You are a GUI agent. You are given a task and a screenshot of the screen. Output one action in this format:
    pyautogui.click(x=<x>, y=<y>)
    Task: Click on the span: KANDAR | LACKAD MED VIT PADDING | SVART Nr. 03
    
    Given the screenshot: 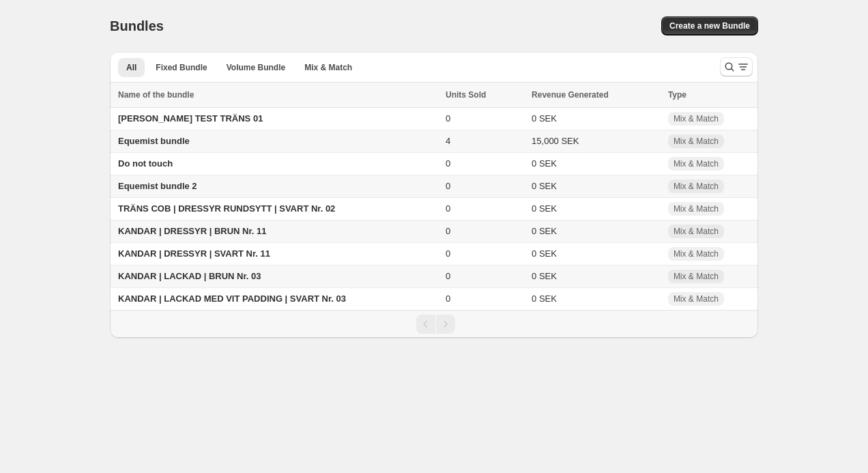 What is the action you would take?
    pyautogui.click(x=232, y=299)
    